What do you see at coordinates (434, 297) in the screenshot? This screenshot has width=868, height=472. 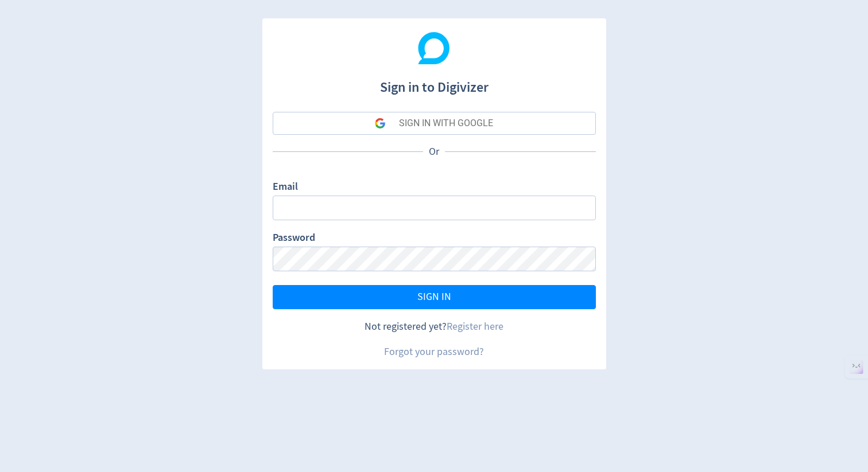 I see `span: SIGN IN` at bounding box center [434, 297].